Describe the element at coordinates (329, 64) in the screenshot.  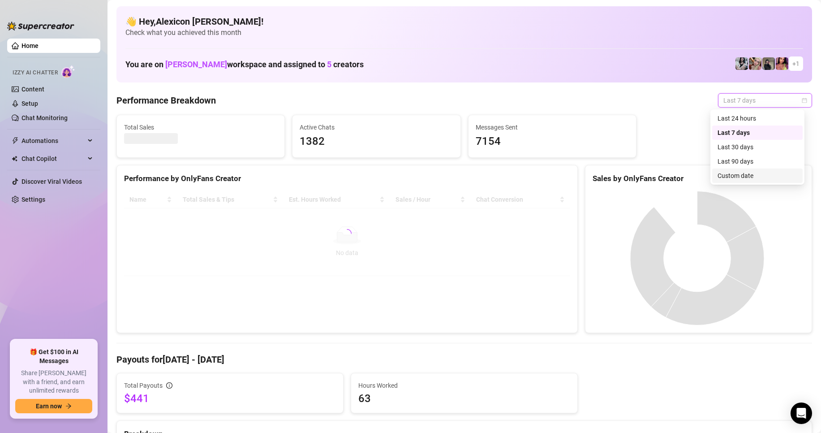
I see `span: 5` at that location.